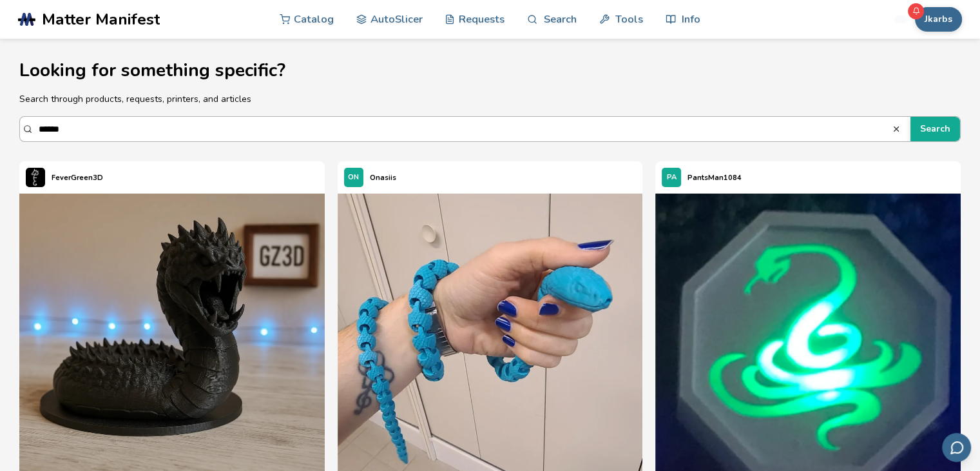 This screenshot has width=980, height=471. Describe the element at coordinates (100, 19) in the screenshot. I see `span: Matter Manifest` at that location.